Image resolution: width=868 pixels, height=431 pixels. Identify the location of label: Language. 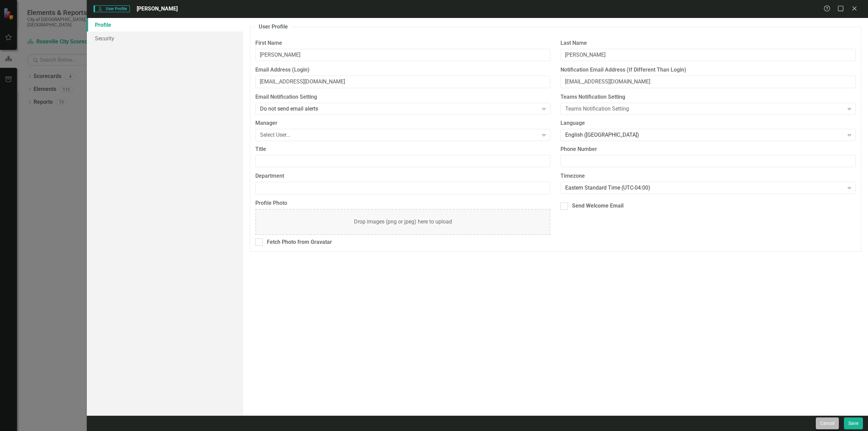
(708, 123).